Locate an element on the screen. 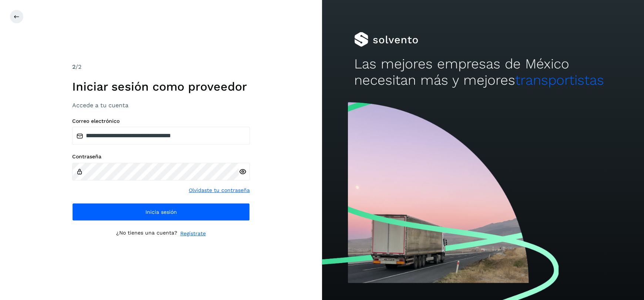  a: Olvidaste tu contraseña is located at coordinates (219, 190).